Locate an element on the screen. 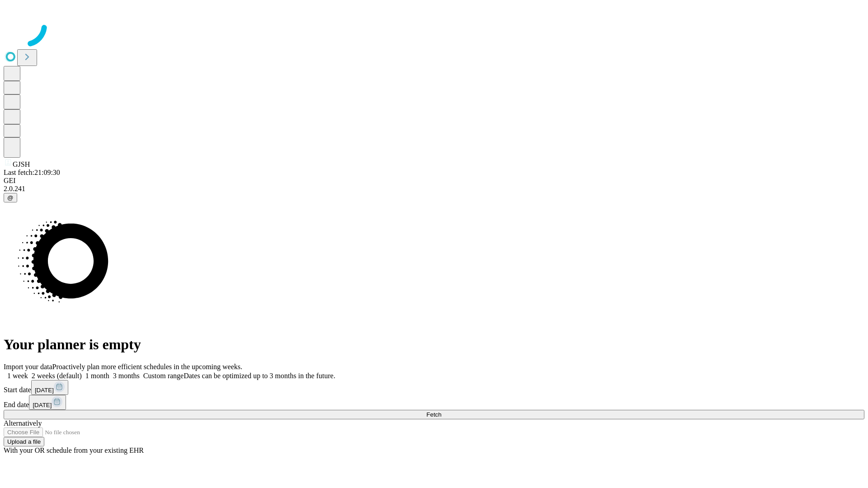 Image resolution: width=868 pixels, height=488 pixels. span: Custom range is located at coordinates (163, 375).